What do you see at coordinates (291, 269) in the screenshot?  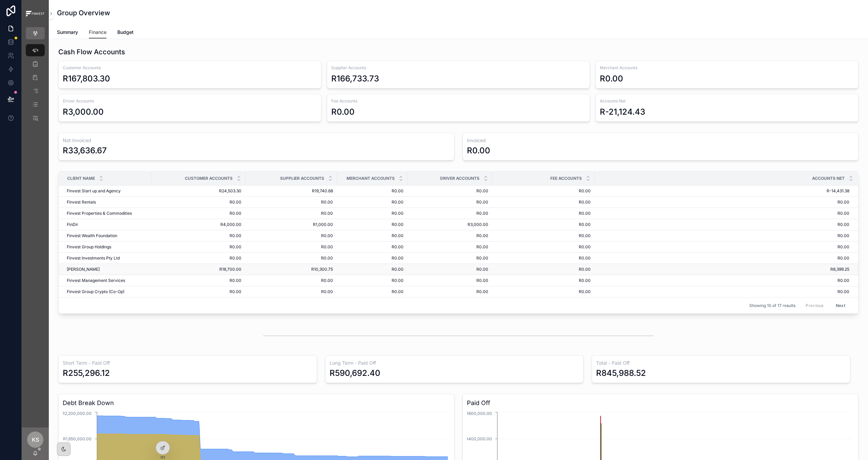 I see `span: R10,300.75` at bounding box center [291, 269].